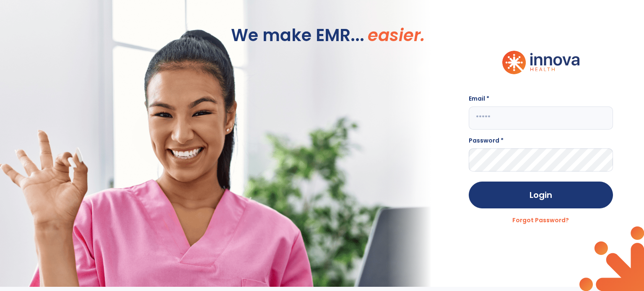  Describe the element at coordinates (486, 141) in the screenshot. I see `label: Password *` at that location.